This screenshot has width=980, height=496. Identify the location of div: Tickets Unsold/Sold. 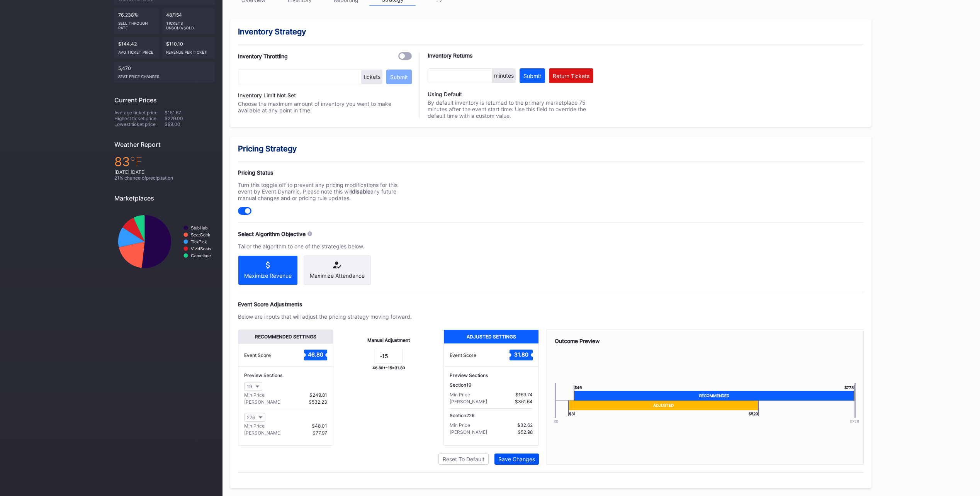
(188, 24).